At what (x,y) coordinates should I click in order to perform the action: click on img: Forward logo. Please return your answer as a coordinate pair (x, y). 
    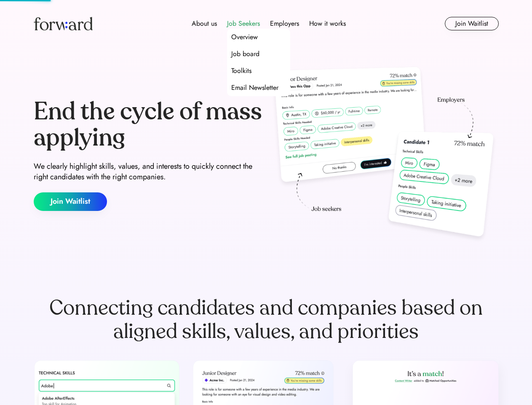
    Looking at the image, I should click on (63, 24).